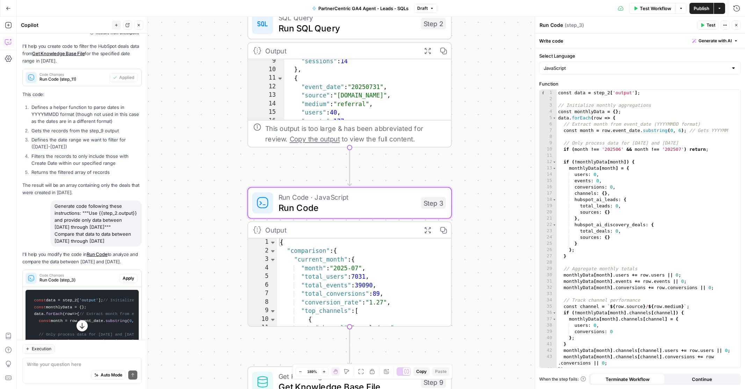  I want to click on span: Toggle code folding, rows 18 through 21, so click(554, 200).